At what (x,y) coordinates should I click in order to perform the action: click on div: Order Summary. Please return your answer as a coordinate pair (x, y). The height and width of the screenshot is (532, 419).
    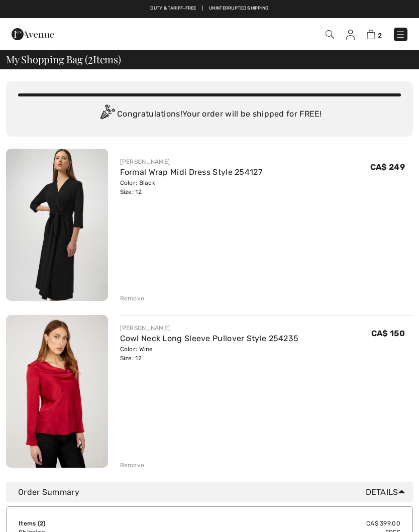
    Looking at the image, I should click on (213, 492).